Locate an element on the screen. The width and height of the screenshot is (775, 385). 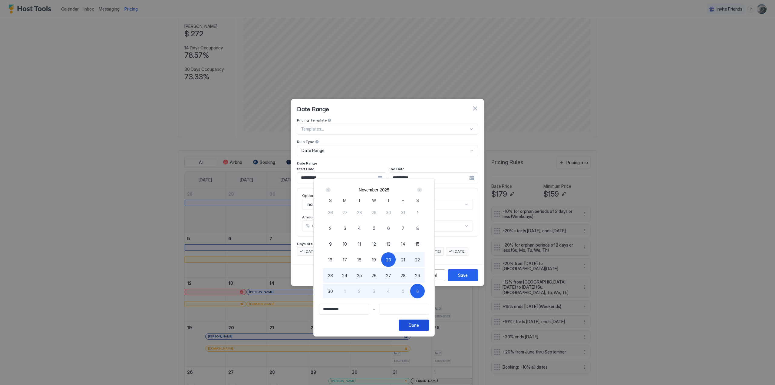
span: W is located at coordinates (374, 200).